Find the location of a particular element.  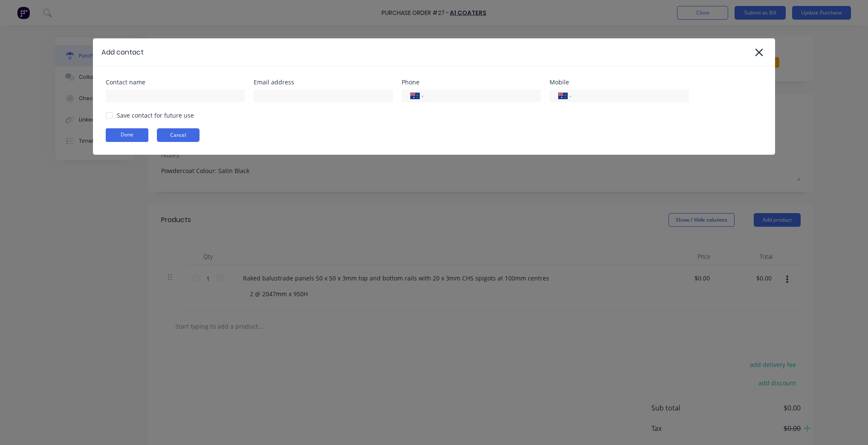

div: Email address is located at coordinates (323, 82).